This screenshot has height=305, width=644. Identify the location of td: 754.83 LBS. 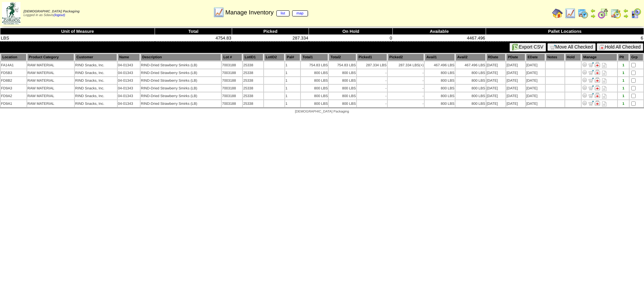
(342, 65).